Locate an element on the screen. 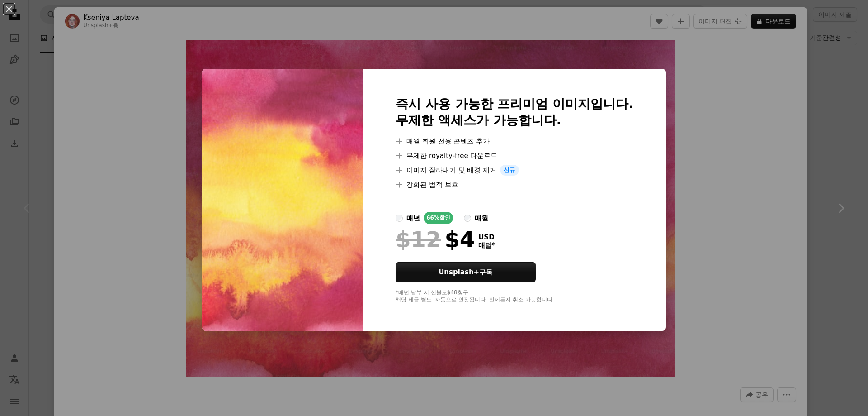 This screenshot has width=868, height=416. div: 매년 is located at coordinates (413, 218).